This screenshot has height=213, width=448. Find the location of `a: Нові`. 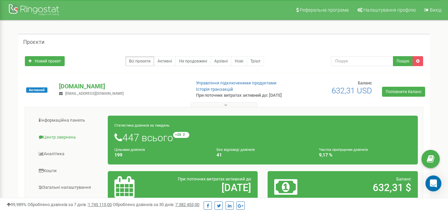

a: Нові is located at coordinates (239, 61).